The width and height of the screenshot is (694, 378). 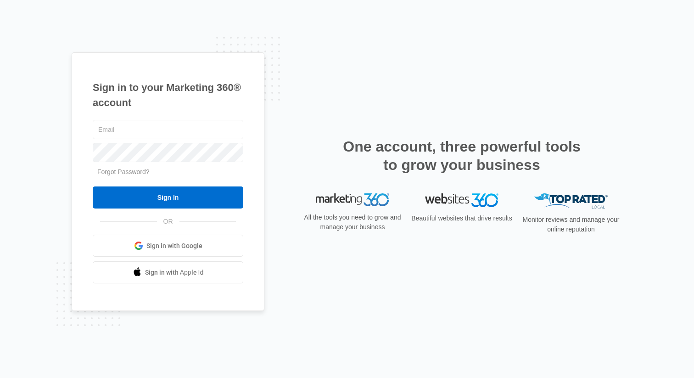 I want to click on a: Sign in with Apple Id, so click(x=168, y=272).